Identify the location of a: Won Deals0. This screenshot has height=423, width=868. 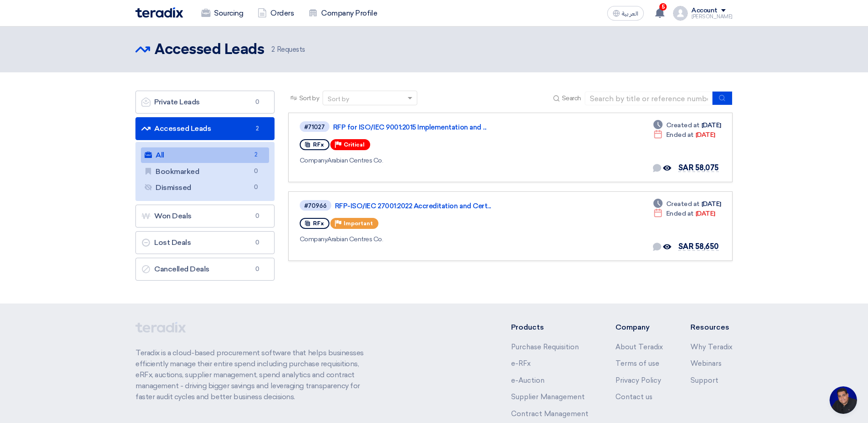
(205, 216).